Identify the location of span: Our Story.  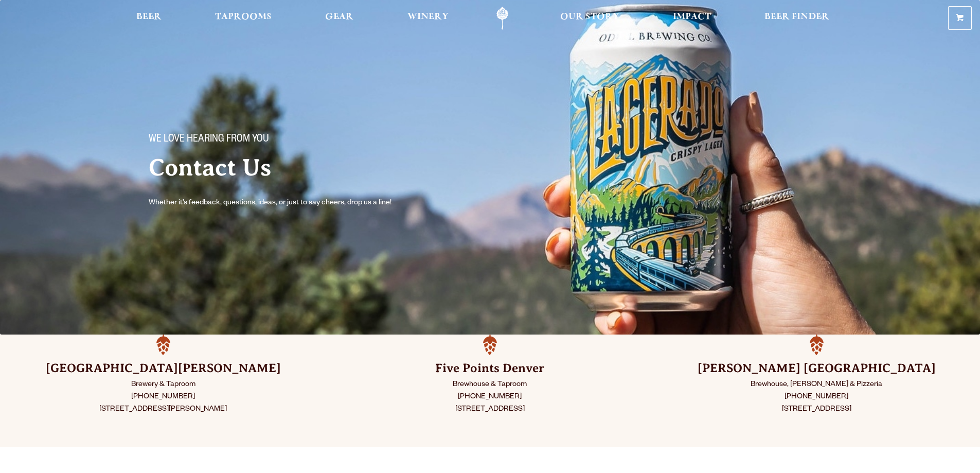
(590, 17).